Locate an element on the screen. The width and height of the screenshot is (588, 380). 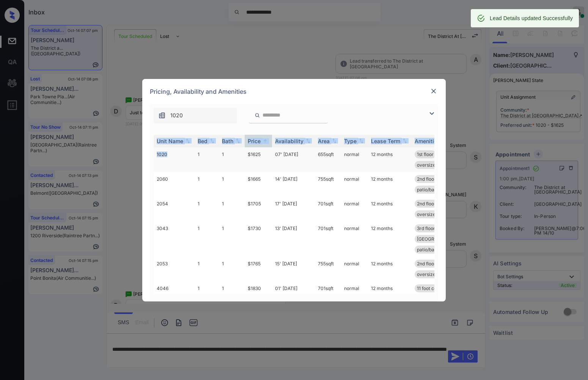
td: 1020 is located at coordinates (174, 159).